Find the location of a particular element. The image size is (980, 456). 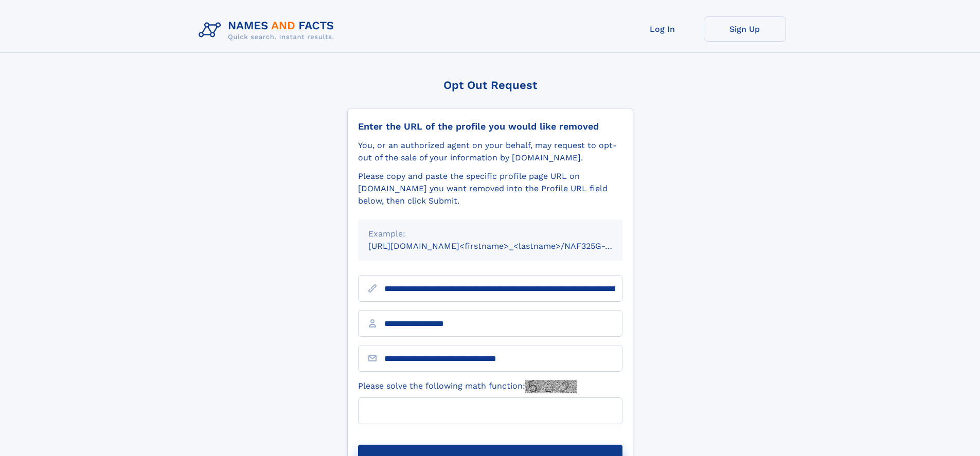

a: Log In is located at coordinates (663, 29).